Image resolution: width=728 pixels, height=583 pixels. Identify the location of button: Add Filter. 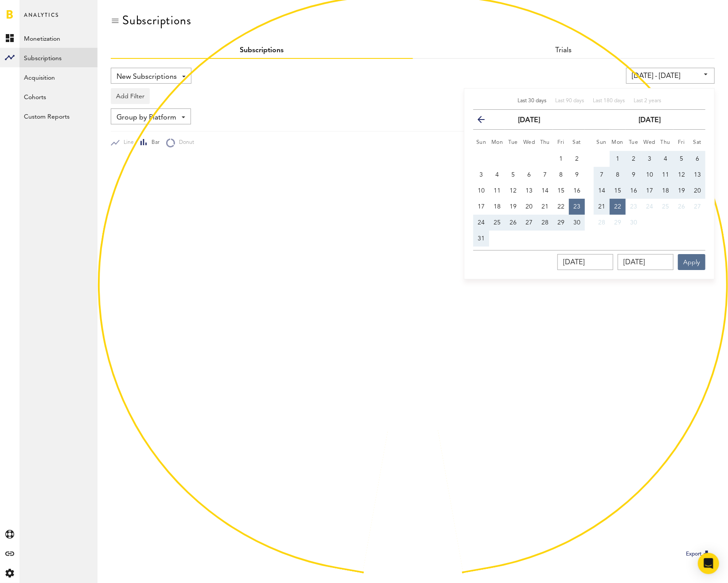
(130, 96).